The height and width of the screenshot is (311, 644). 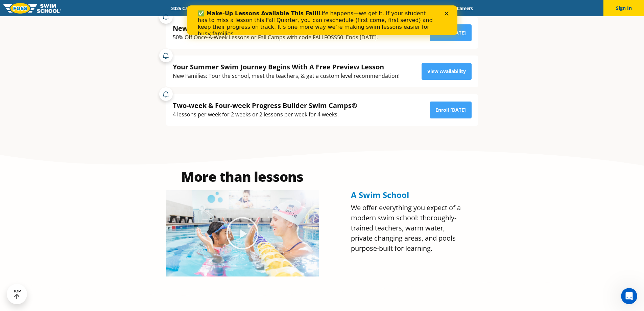 What do you see at coordinates (186, 8) in the screenshot?
I see `a: 2025 Calendar` at bounding box center [186, 8].